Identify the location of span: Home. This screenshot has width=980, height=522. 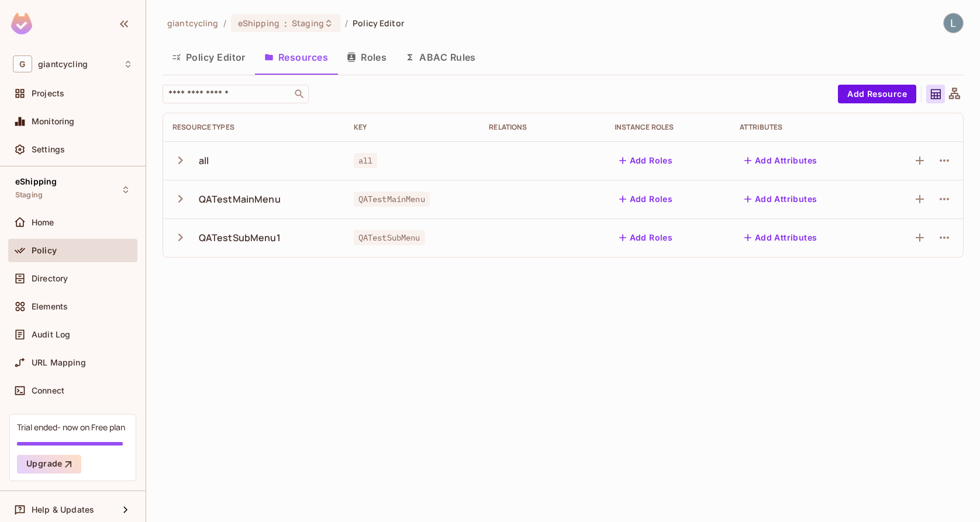
(43, 223).